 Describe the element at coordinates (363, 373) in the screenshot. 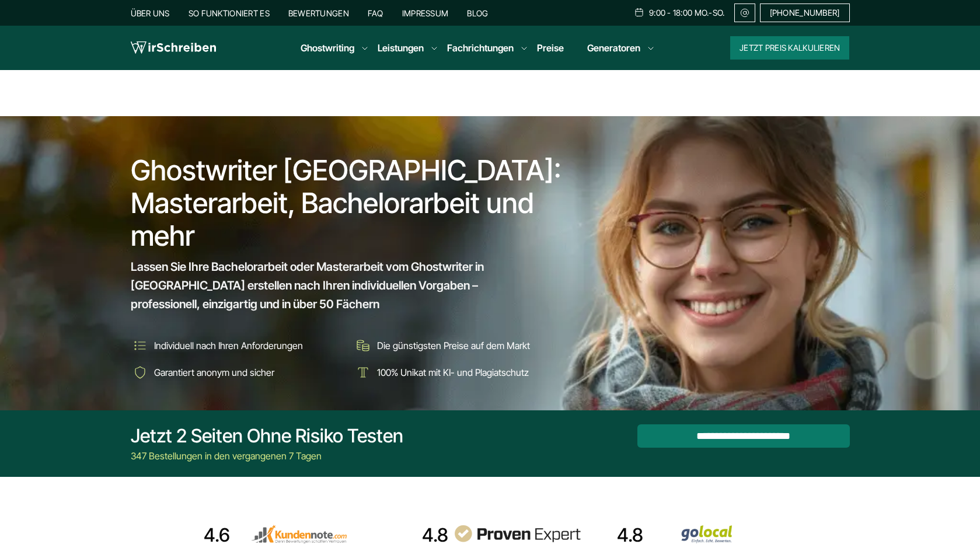

I see `img: 100% Unikat mit KI- und Plagiatschutz` at that location.